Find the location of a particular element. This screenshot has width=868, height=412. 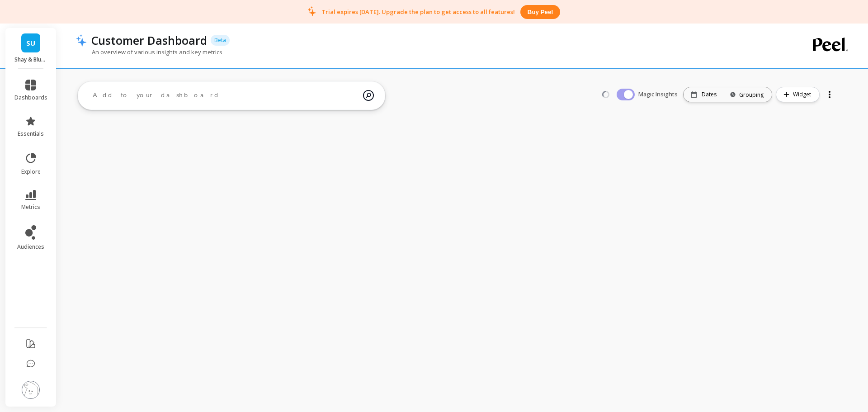

span: Widget is located at coordinates (803, 94).